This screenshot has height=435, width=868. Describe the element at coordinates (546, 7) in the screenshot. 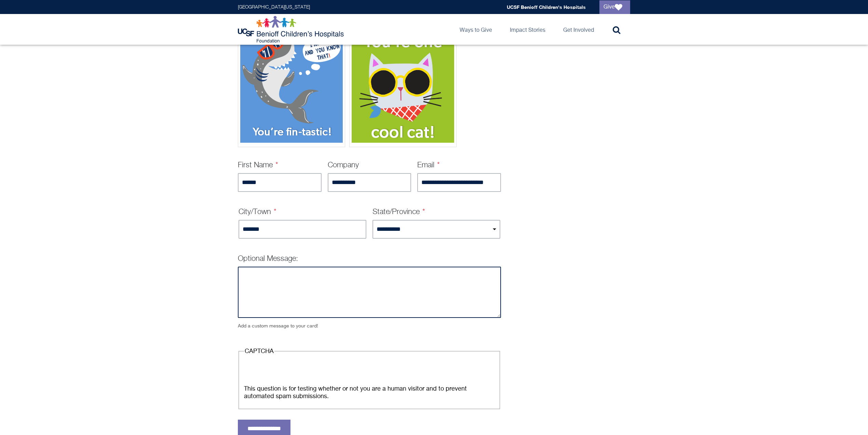

I see `a: UCSF Benioff Children's Hospitals` at that location.